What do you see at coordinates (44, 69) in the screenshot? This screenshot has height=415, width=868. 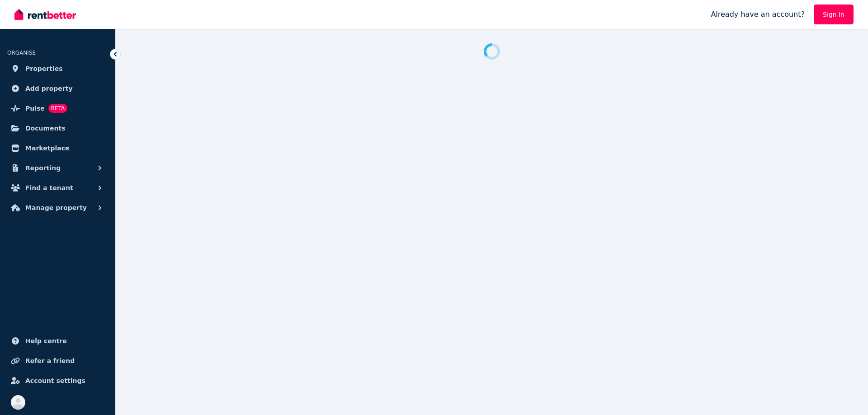 I see `span: Properties` at bounding box center [44, 69].